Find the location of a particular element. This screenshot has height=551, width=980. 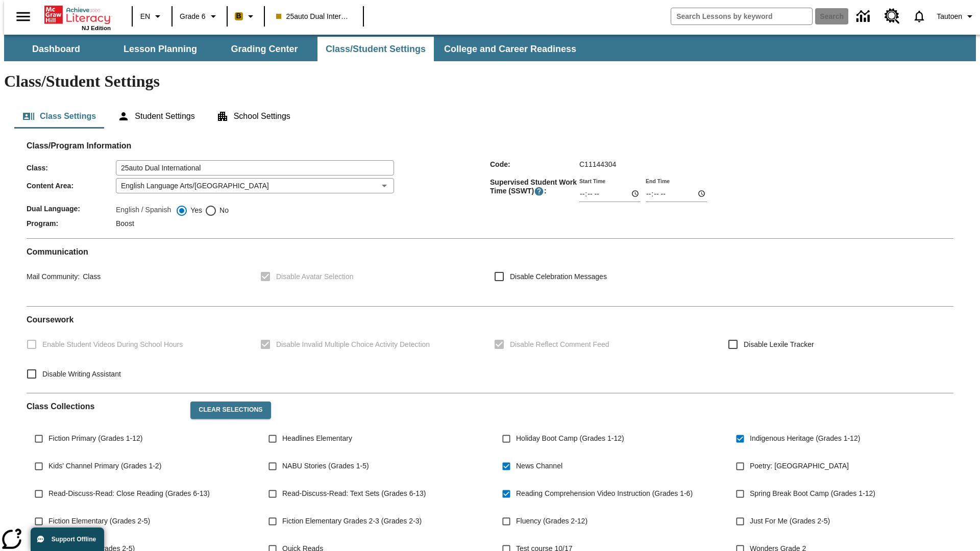

button: School Settings is located at coordinates (253, 117).